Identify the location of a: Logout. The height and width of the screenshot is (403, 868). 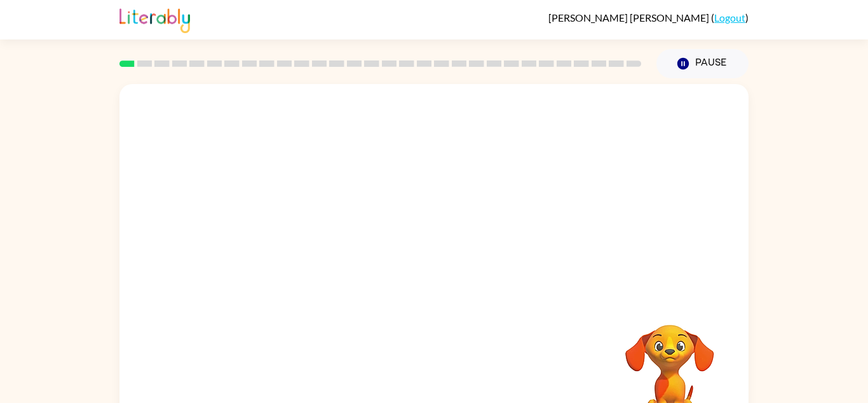
(730, 17).